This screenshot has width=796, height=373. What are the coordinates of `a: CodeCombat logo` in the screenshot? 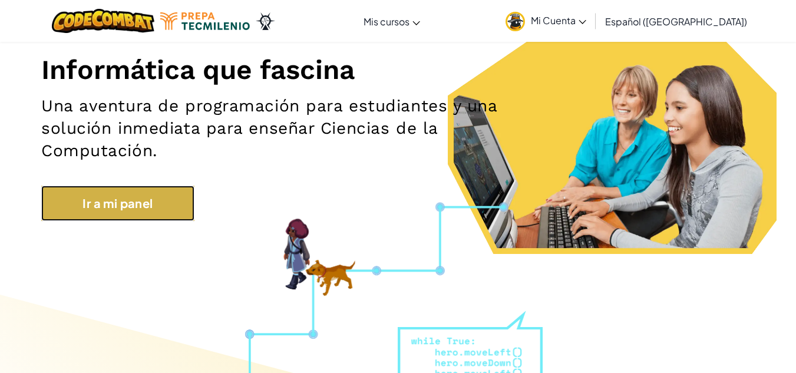 It's located at (103, 21).